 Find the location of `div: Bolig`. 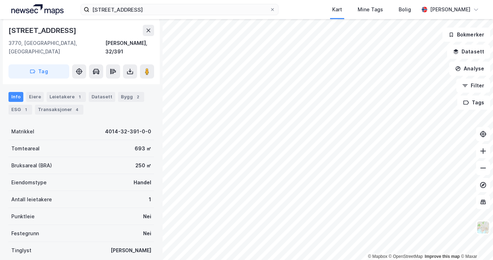

div: Bolig is located at coordinates (405, 10).